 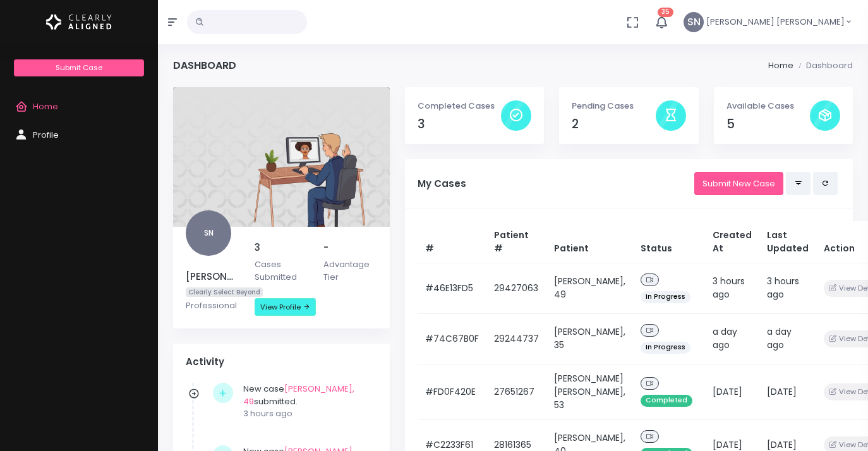 What do you see at coordinates (307, 413) in the screenshot?
I see `p: 3 hours ago` at bounding box center [307, 413].